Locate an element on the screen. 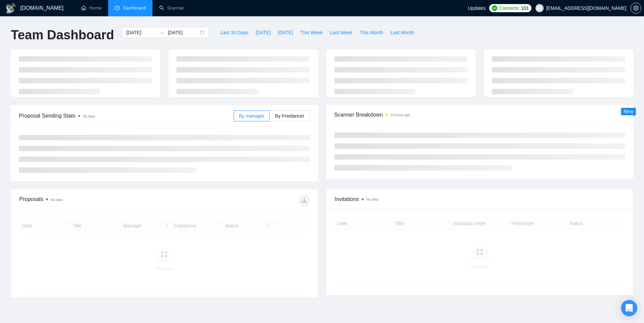 The height and width of the screenshot is (323, 644). span: dashboard is located at coordinates (117, 8).